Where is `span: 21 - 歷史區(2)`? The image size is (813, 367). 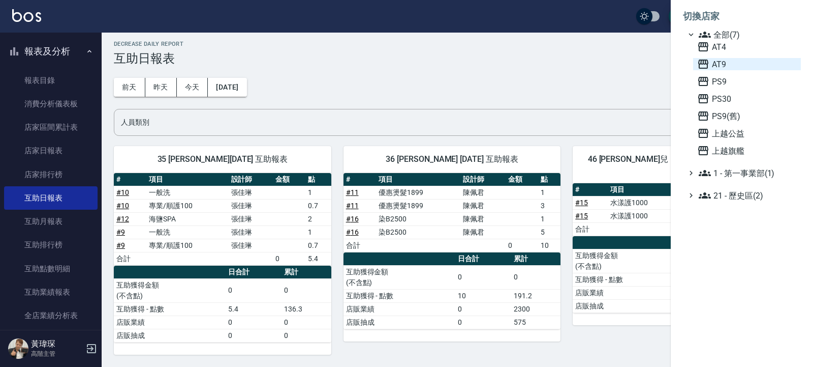 span: 21 - 歷史區(2) is located at coordinates (748, 195).